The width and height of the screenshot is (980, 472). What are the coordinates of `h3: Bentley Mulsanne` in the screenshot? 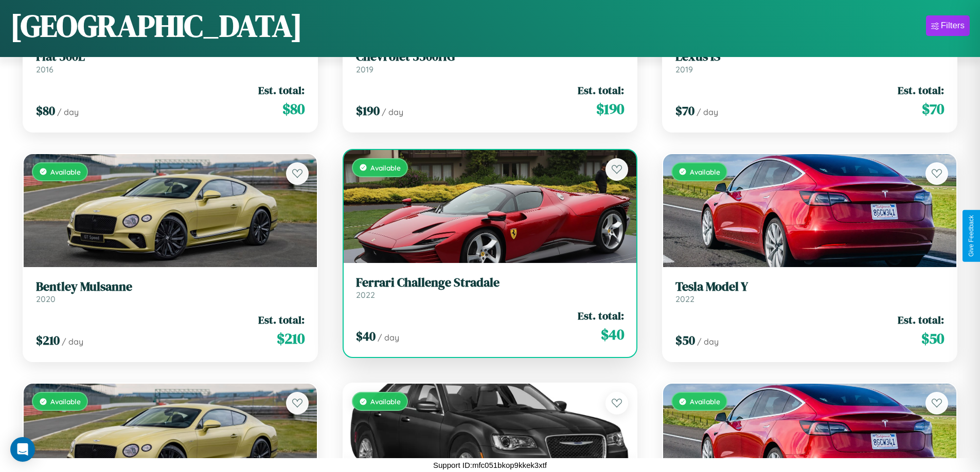 It's located at (171, 286).